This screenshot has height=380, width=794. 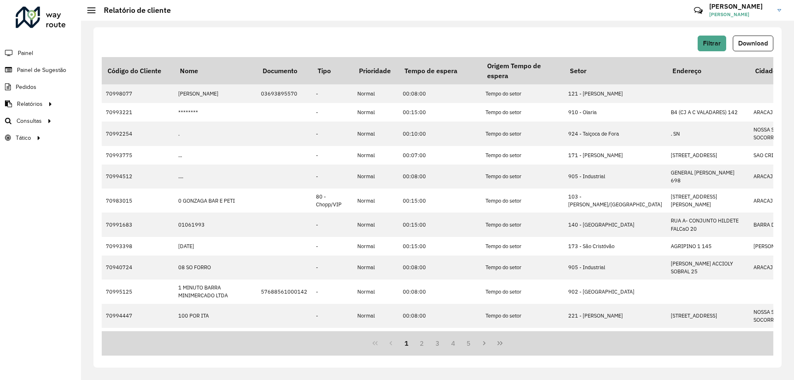 I want to click on th: Setor, so click(x=615, y=71).